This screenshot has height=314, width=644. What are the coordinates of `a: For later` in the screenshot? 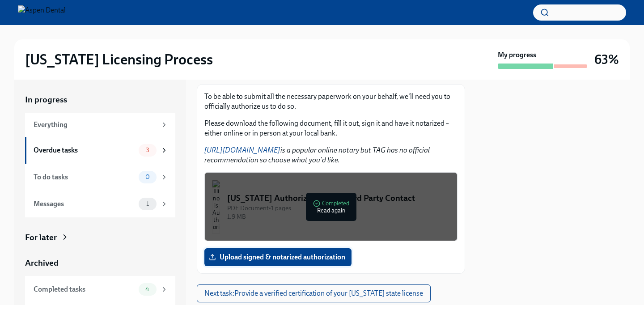 It's located at (100, 238).